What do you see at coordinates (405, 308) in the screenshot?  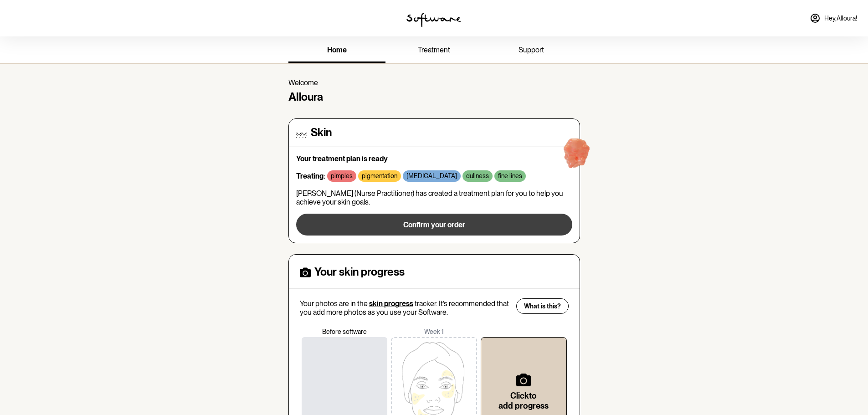 I see `p: Your photos are in the tracker. It’s recommended that you add more photos as you use your Software.` at bounding box center [405, 308].